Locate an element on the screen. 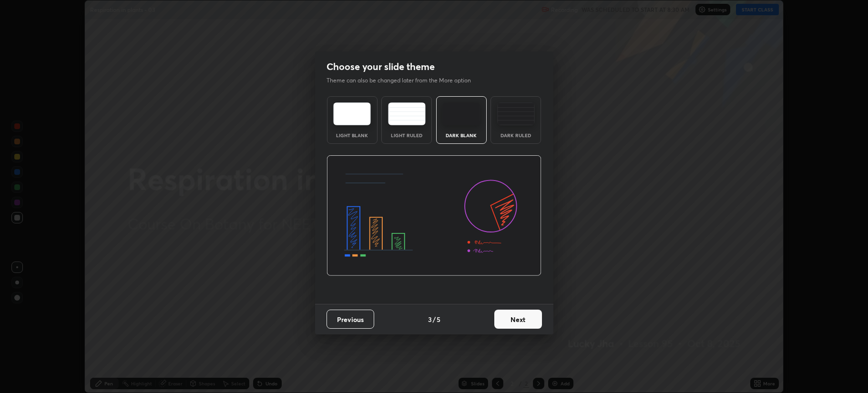 The width and height of the screenshot is (868, 393). img: lightTheme.e5ed3b09.svg is located at coordinates (352, 114).